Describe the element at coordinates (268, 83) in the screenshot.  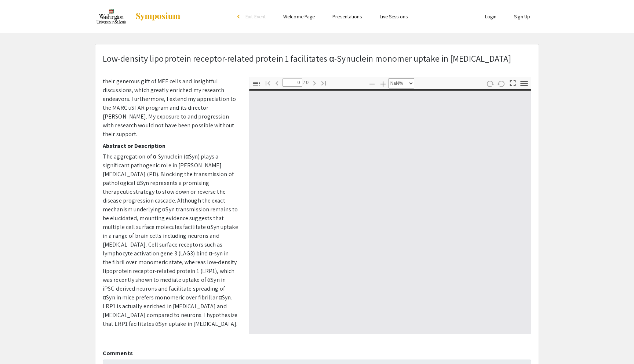
I see `button: 转到第一页` at that location.